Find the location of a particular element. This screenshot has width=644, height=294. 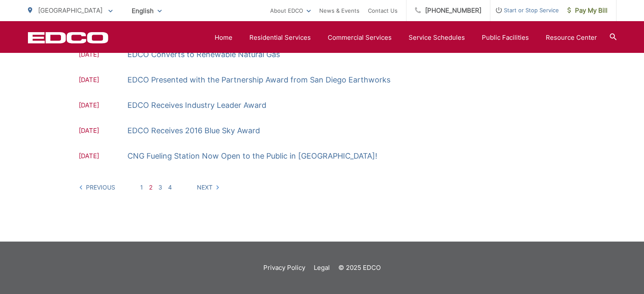

a: About EDCO is located at coordinates (290, 11).